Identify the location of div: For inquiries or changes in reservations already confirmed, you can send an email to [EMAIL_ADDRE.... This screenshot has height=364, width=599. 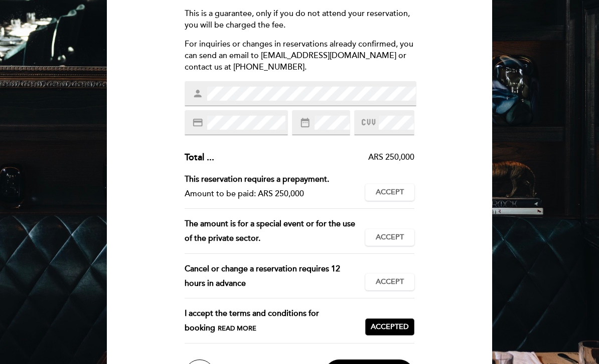
(300, 56).